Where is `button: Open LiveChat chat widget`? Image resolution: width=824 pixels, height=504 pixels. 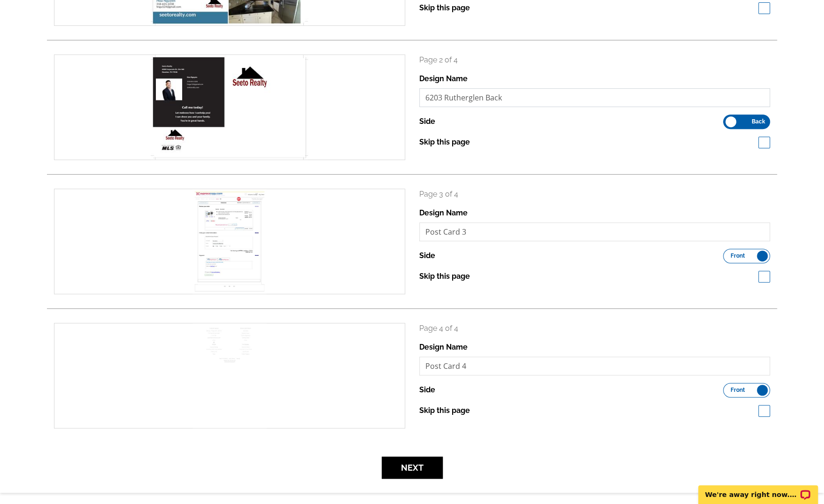 button: Open LiveChat chat widget is located at coordinates (113, 21).